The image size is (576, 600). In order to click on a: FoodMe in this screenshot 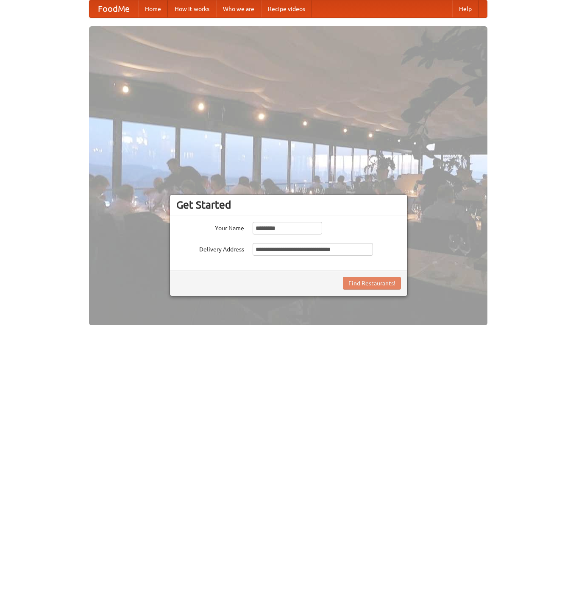, I will do `click(114, 9)`.